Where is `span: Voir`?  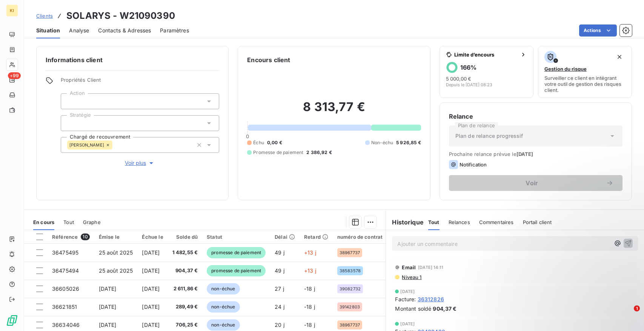 span: Voir is located at coordinates (532, 183).